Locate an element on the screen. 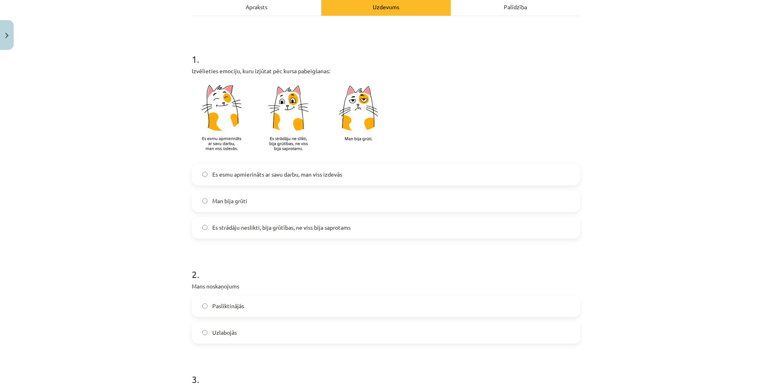 This screenshot has width=772, height=385. h1: 3 . is located at coordinates (386, 372).